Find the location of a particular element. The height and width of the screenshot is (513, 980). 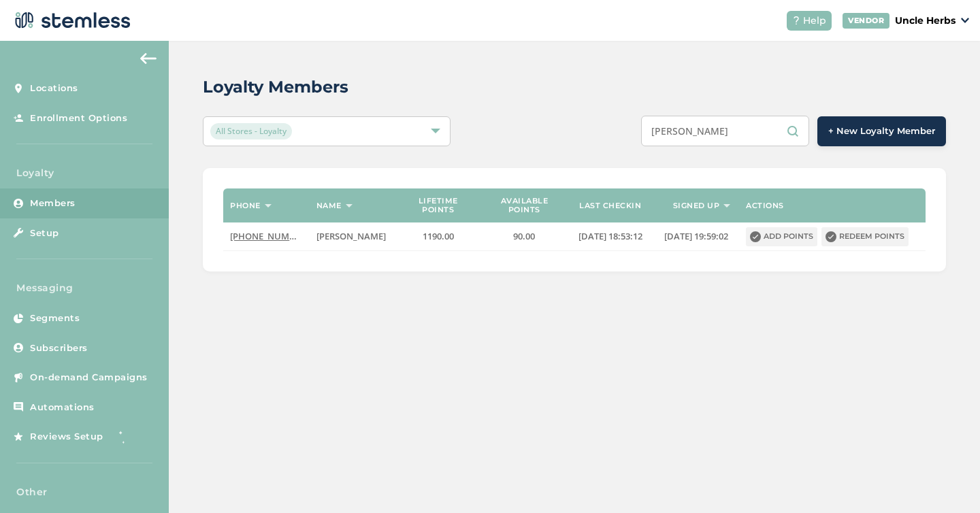

button: Add points is located at coordinates (782, 237).